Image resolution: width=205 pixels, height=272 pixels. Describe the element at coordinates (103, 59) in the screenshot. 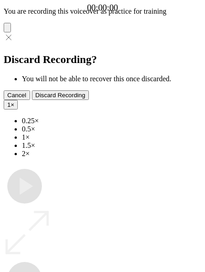

I see `h2: Discard Recording?` at that location.